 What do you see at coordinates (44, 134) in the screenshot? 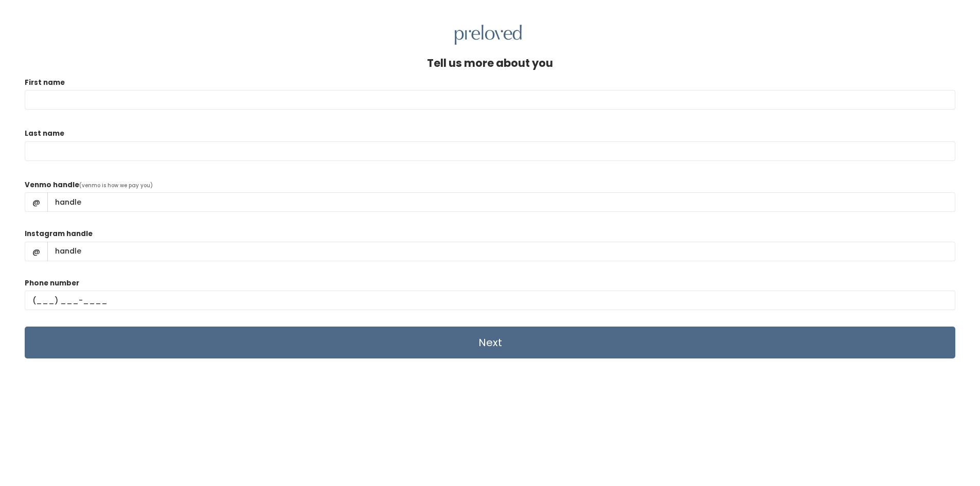
I see `label: Last name` at bounding box center [44, 134].